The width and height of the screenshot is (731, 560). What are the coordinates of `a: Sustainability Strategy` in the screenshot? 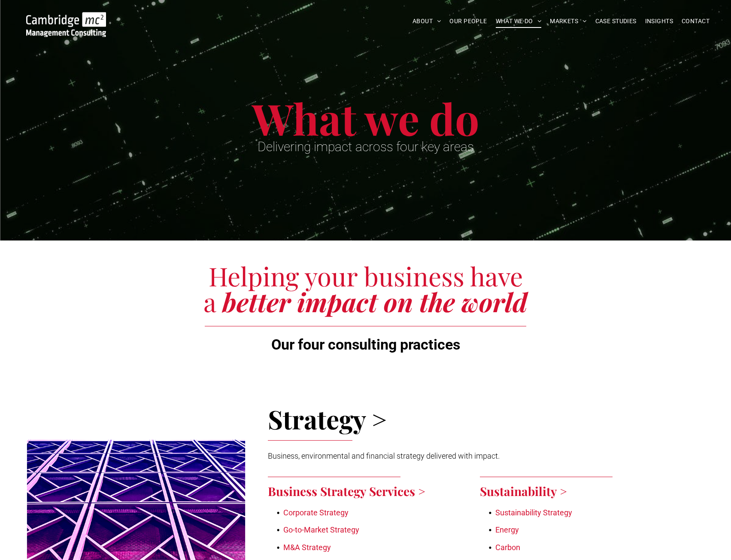 It's located at (534, 512).